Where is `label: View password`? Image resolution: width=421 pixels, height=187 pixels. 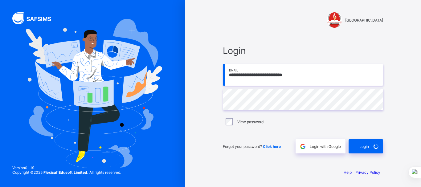 label: View password is located at coordinates (250, 122).